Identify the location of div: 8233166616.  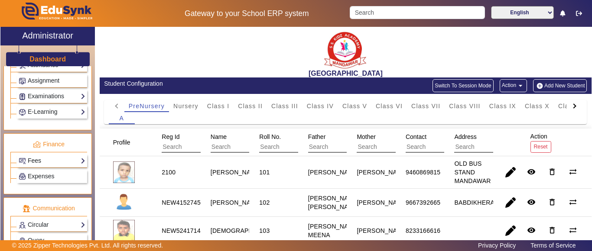
(423, 231).